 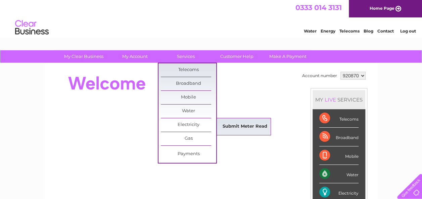 I want to click on a: Energy, so click(x=328, y=31).